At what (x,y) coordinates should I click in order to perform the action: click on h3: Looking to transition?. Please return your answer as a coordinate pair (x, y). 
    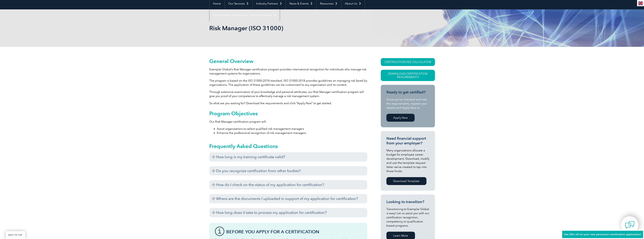
    Looking at the image, I should click on (408, 202).